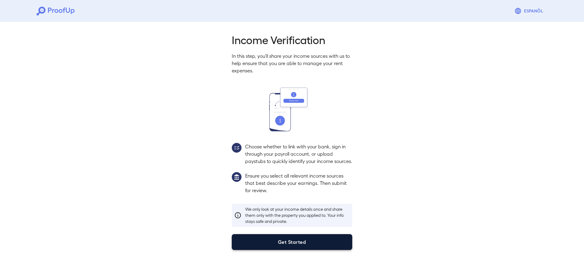 The width and height of the screenshot is (584, 277). I want to click on p: We only look at your income details once and share them only with the property you applied to. Yo..., so click(297, 215).